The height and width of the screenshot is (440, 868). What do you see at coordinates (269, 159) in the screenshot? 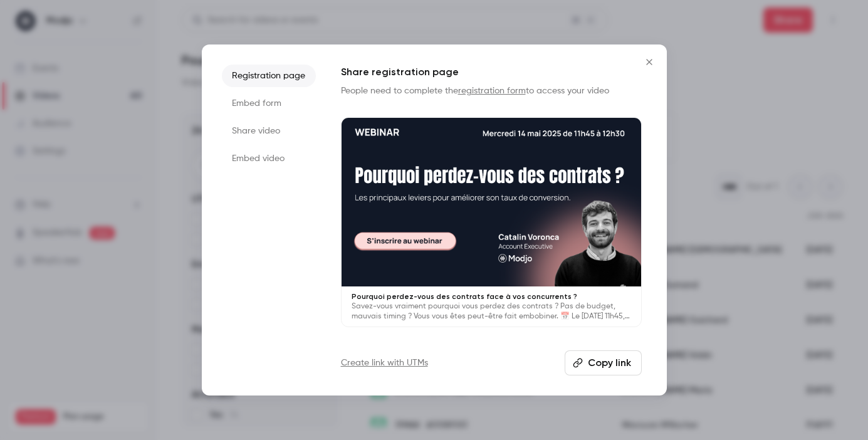
I see `li: Embed video` at bounding box center [269, 159].